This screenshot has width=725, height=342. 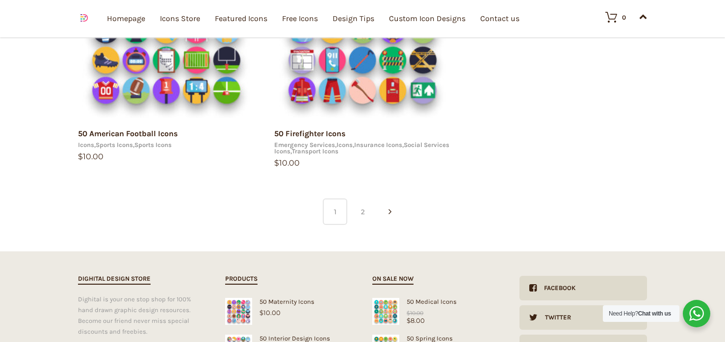 What do you see at coordinates (305, 145) in the screenshot?
I see `a: Emergency Services` at bounding box center [305, 145].